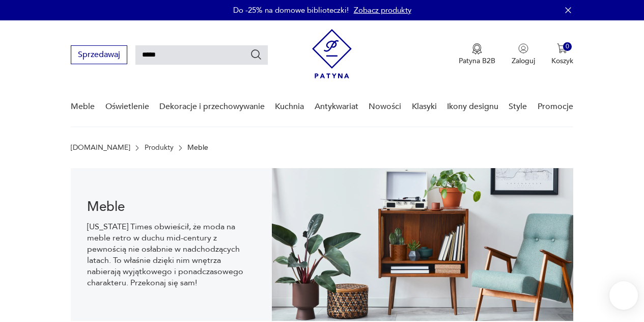  Describe the element at coordinates (289, 106) in the screenshot. I see `a: Kuchnia` at that location.